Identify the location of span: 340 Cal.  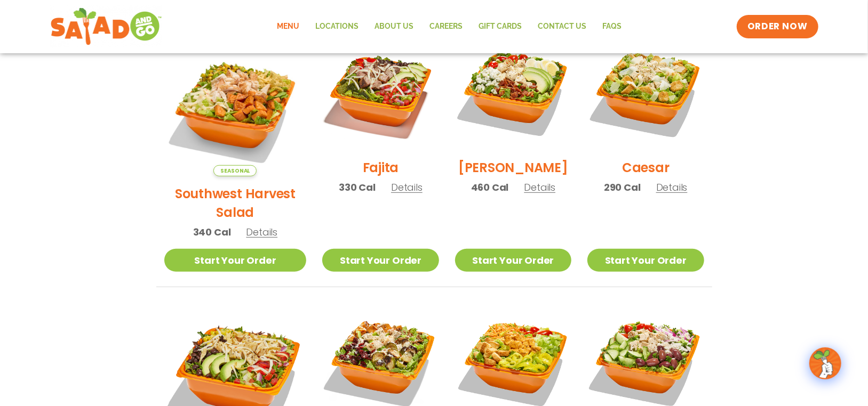
(212, 232).